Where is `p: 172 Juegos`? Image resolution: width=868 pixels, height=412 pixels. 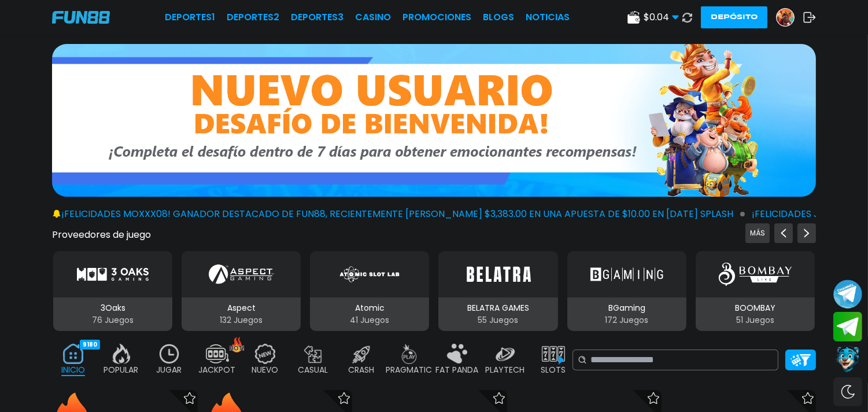
p: 172 Juegos is located at coordinates (627, 320).